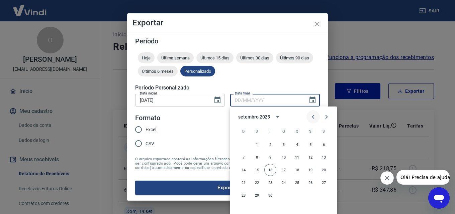 This screenshot has width=455, height=214. Describe the element at coordinates (243, 157) in the screenshot. I see `button: 7` at that location.